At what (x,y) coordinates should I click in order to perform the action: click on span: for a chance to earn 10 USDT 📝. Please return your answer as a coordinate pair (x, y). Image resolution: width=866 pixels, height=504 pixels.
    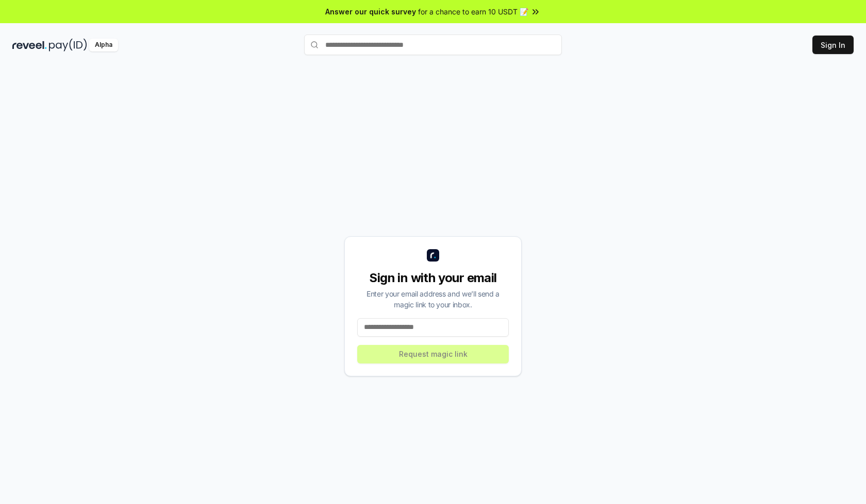
    Looking at the image, I should click on (473, 11).